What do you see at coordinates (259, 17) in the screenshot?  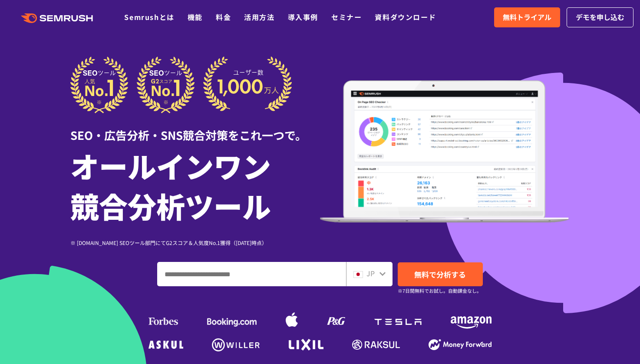 I see `a: 活用方法` at bounding box center [259, 17].